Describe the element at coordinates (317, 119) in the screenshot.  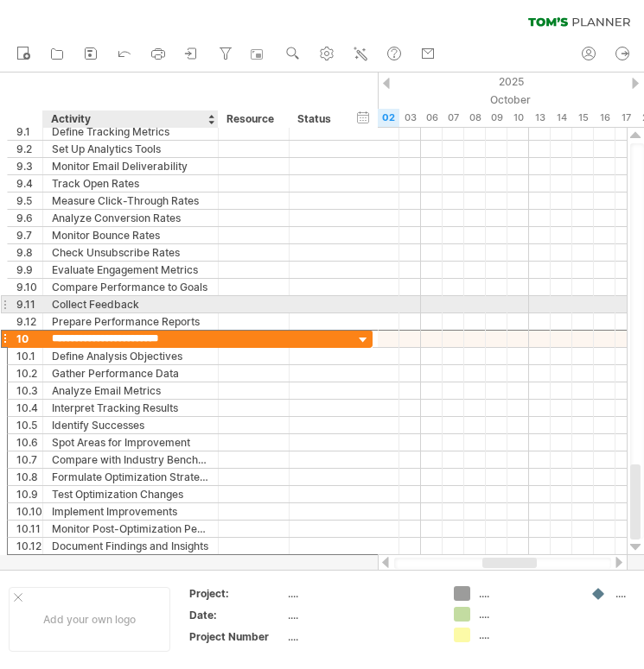
I see `div: Status` at that location.